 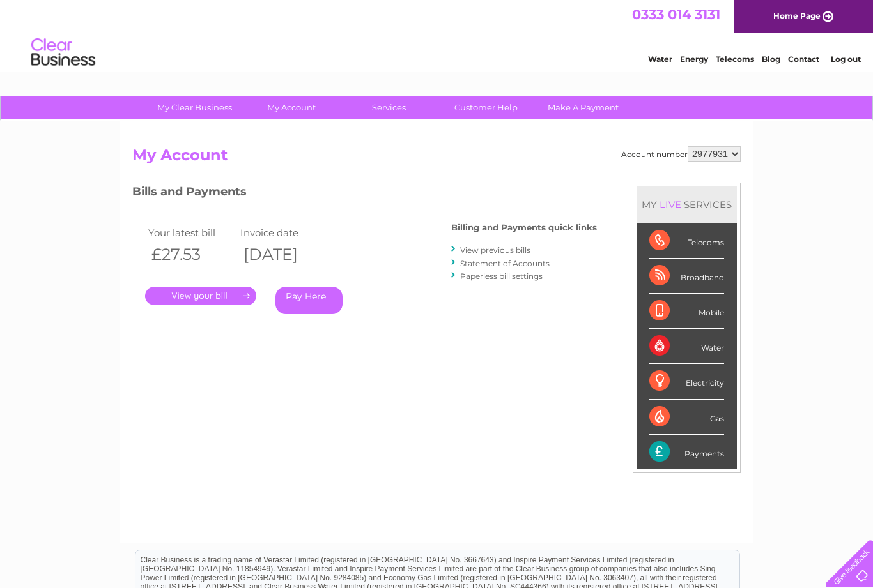 I want to click on div: Electricity, so click(x=686, y=382).